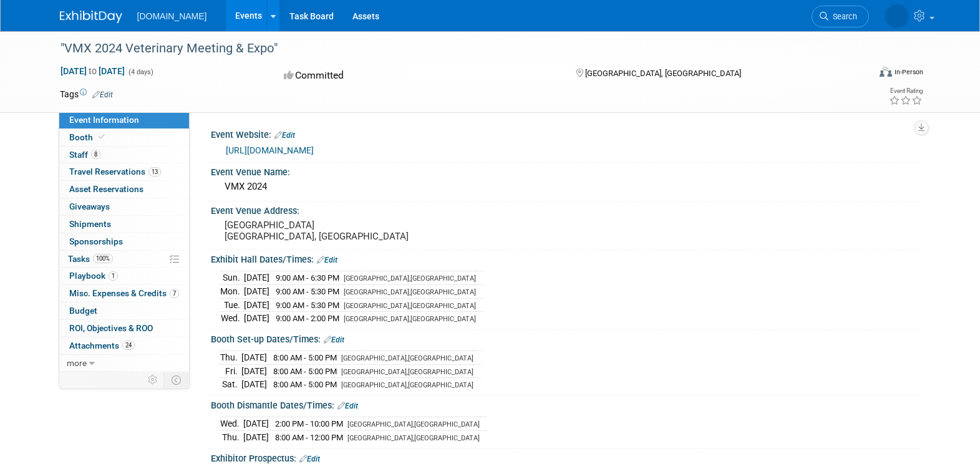 The width and height of the screenshot is (980, 469). What do you see at coordinates (124, 224) in the screenshot?
I see `a: Shipments` at bounding box center [124, 224].